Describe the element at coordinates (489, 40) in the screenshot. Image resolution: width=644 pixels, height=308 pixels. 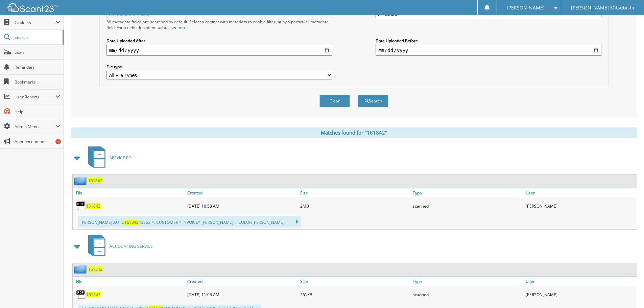
I see `label: Date Uploaded Before` at that location.